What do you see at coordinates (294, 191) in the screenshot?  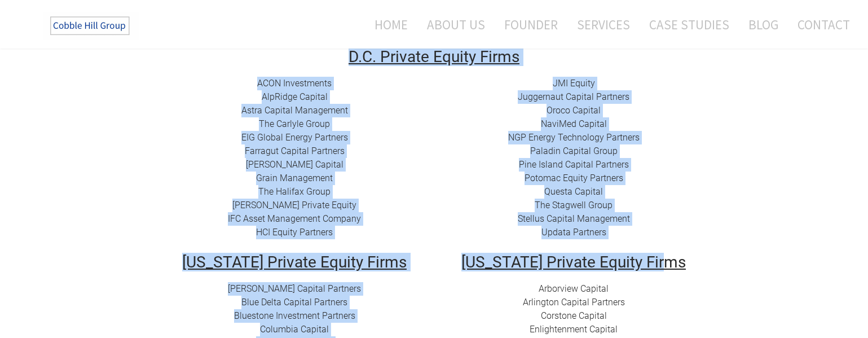 I see `a: The Halifax Group` at bounding box center [294, 191].